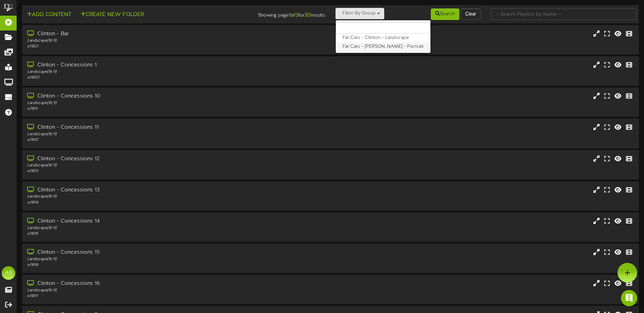  What do you see at coordinates (629, 298) in the screenshot?
I see `div: Open Intercom Messenger` at bounding box center [629, 298].